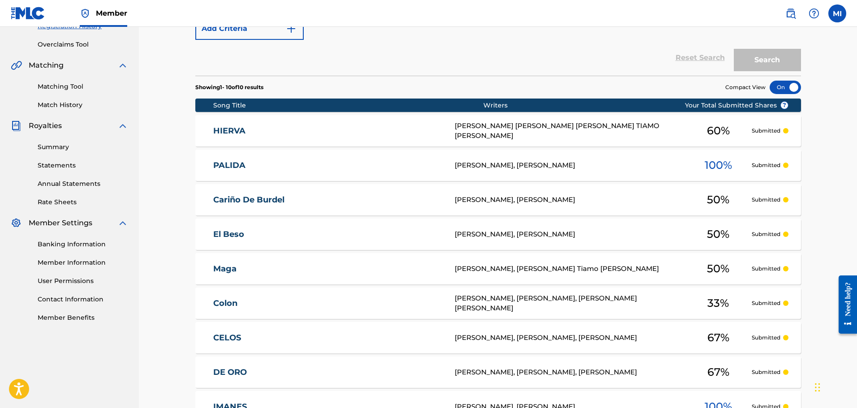 The height and width of the screenshot is (408, 857). Describe the element at coordinates (83, 299) in the screenshot. I see `a: Contact Information` at that location.